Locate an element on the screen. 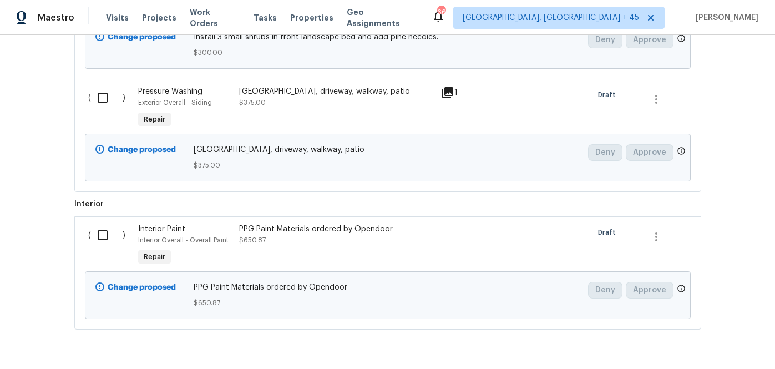  span: Pressure Washing is located at coordinates (170, 92).